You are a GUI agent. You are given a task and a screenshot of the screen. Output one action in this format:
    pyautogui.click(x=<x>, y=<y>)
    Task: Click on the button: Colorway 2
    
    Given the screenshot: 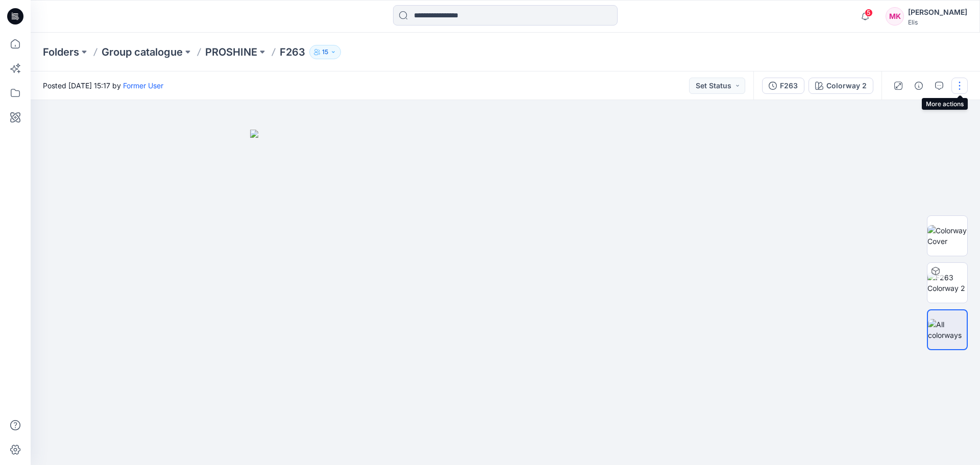 What is the action you would take?
    pyautogui.click(x=840, y=86)
    